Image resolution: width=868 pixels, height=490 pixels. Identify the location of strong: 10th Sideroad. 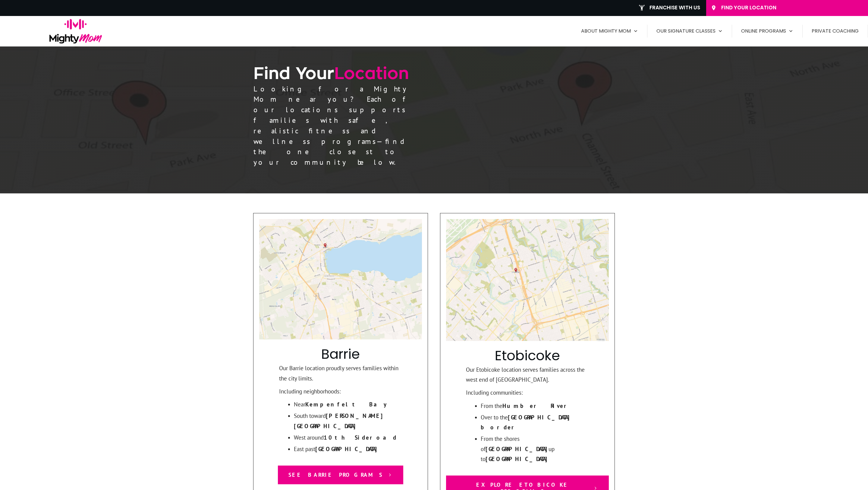
(360, 437).